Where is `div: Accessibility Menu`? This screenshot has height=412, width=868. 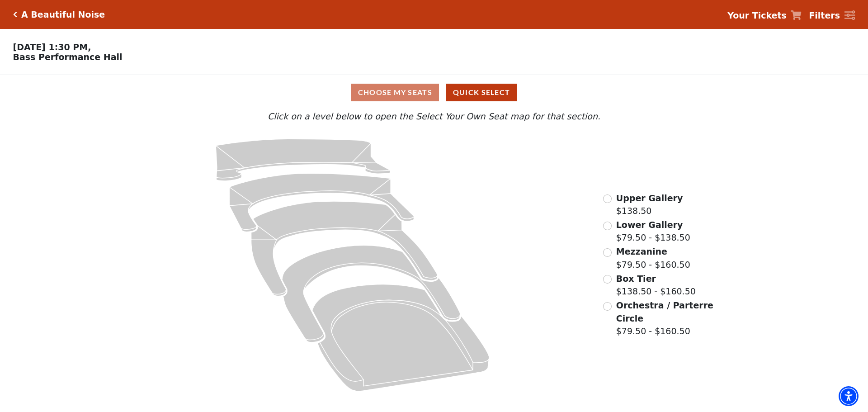
div: Accessibility Menu is located at coordinates (849, 396).